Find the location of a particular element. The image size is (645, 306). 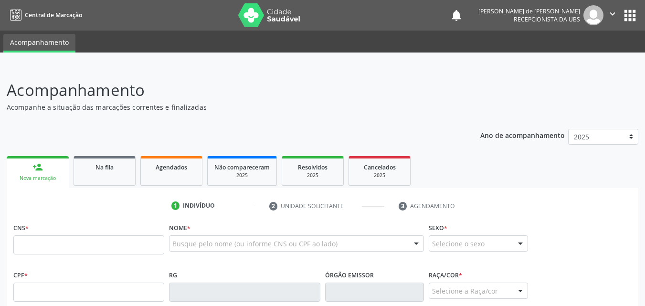

label: RG is located at coordinates (173, 275).